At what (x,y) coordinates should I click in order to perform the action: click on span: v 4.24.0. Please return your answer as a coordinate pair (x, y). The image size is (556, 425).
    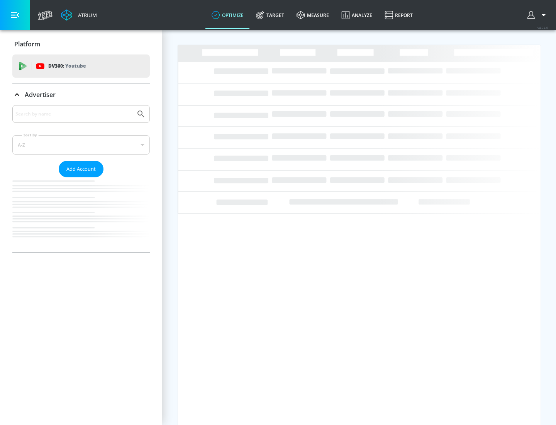
    Looking at the image, I should click on (543, 27).